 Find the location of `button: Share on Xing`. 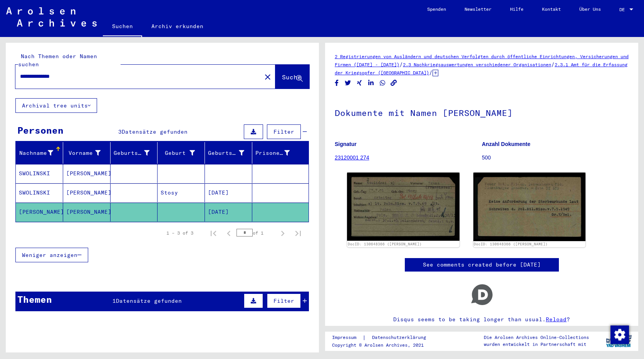

button: Share on Xing is located at coordinates (359, 83).